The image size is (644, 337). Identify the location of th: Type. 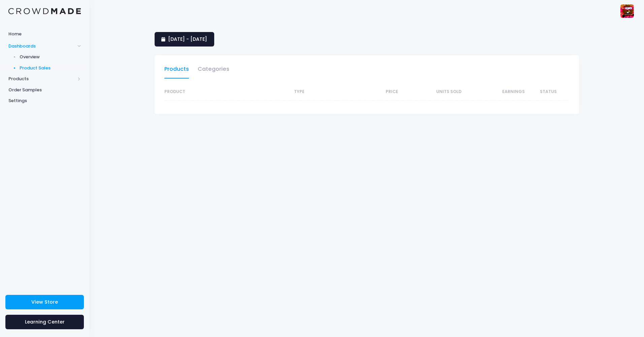
(313, 92).